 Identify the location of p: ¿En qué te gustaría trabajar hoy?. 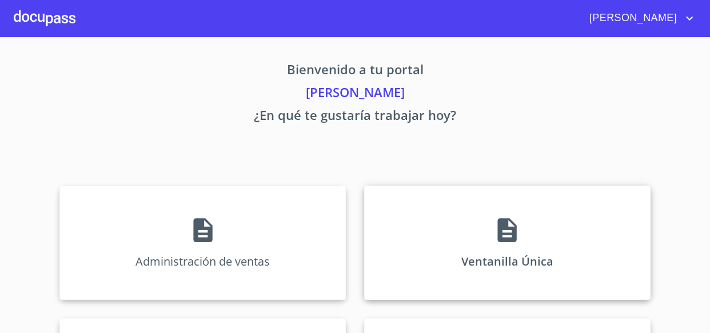
(355, 117).